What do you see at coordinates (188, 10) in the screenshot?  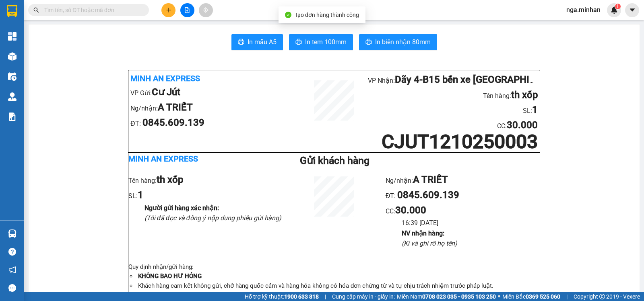 I see `span: file-add` at bounding box center [188, 10].